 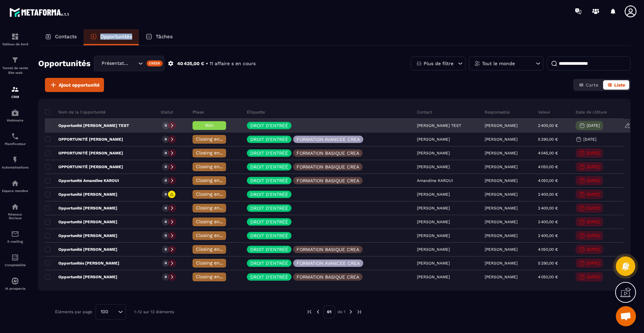 I want to click on p: Opportunité Amandine KAROUI, so click(x=82, y=180).